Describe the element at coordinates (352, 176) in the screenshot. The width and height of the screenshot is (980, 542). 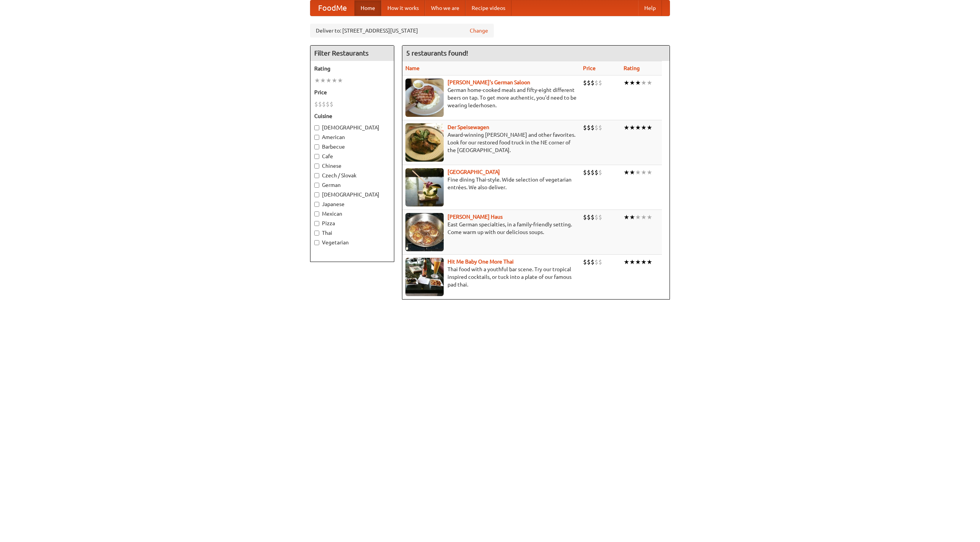
I see `label: Czech / Slovak` at that location.